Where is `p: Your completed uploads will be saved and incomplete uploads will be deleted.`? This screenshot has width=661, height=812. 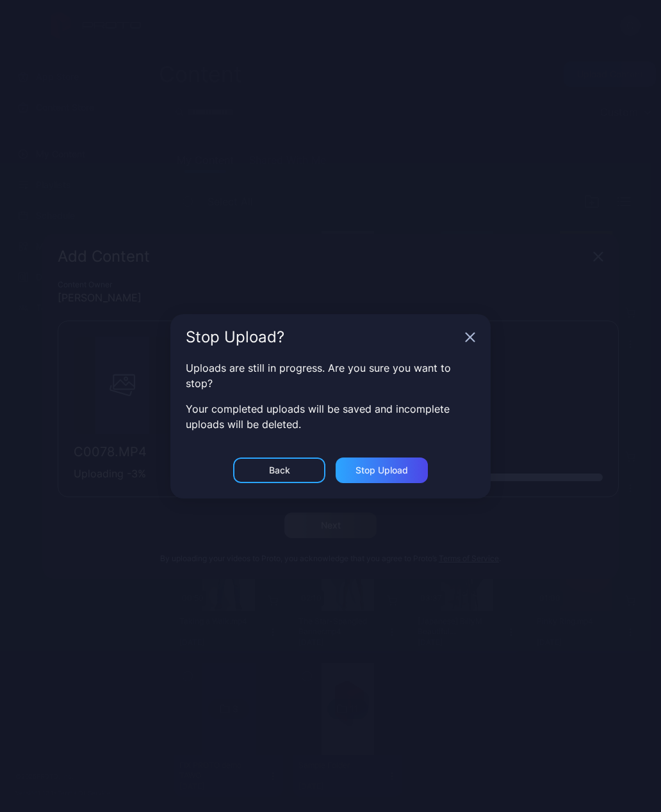
p: Your completed uploads will be saved and incomplete uploads will be deleted. is located at coordinates (330, 417).